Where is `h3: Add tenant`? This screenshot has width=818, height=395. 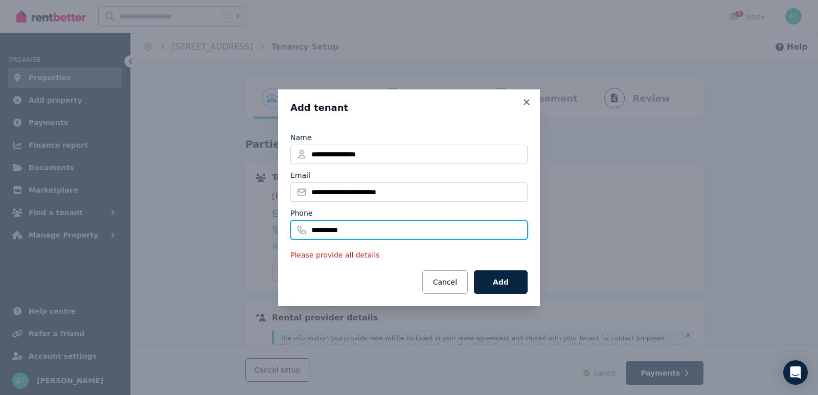 h3: Add tenant is located at coordinates (409, 108).